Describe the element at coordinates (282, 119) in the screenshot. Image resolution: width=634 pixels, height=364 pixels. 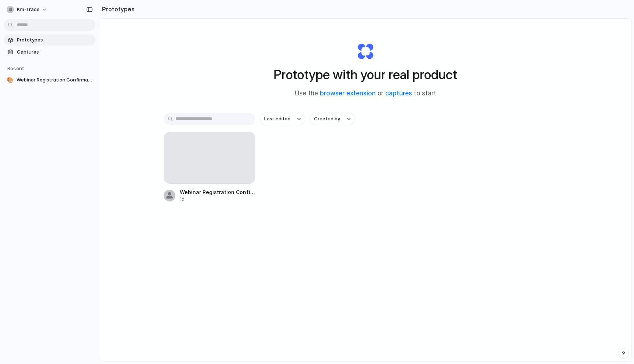
I see `button: Last edited` at that location.